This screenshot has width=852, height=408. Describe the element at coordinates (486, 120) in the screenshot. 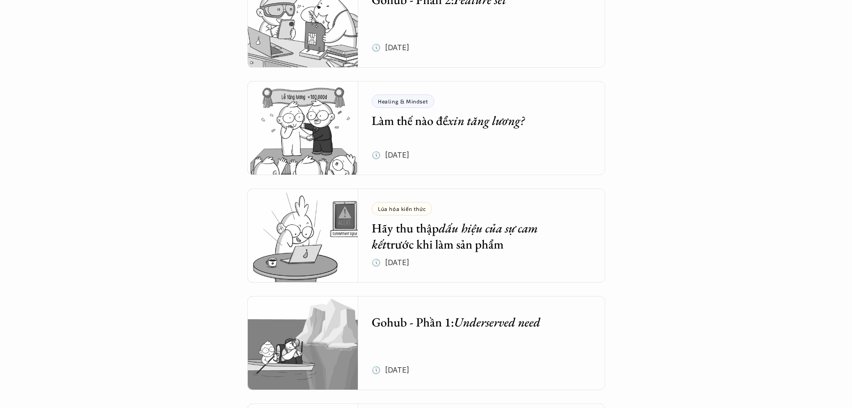

I see `em: xin tăng lương?` at that location.